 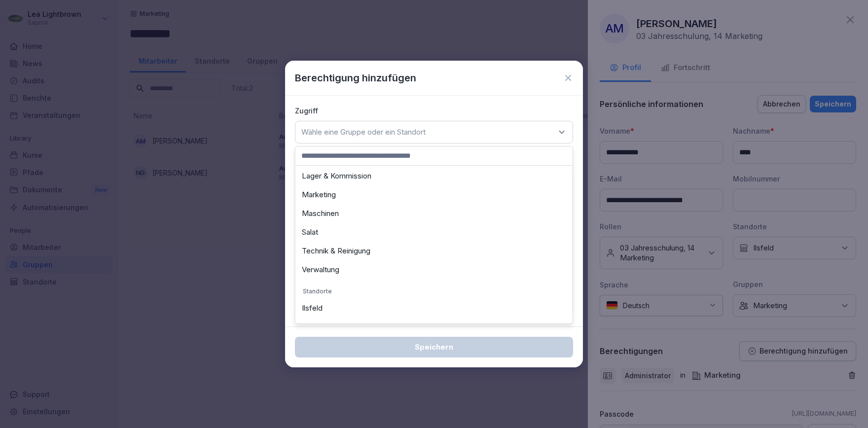 What do you see at coordinates (434, 347) in the screenshot?
I see `div: Speichern` at bounding box center [434, 347].